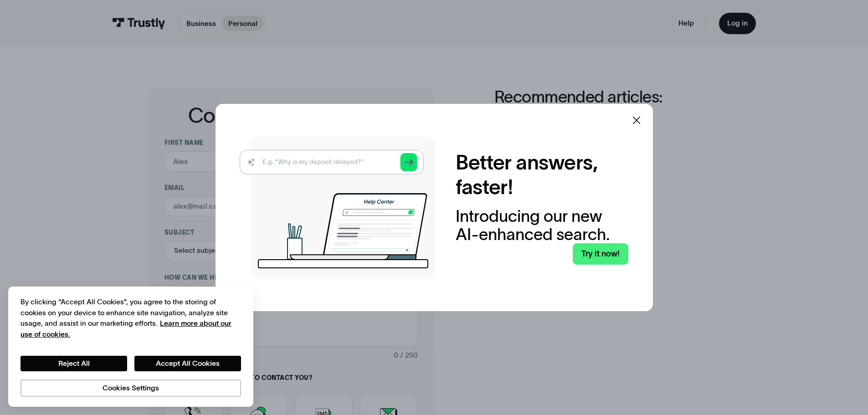 This screenshot has height=415, width=868. I want to click on div: Introducing our new AI-enhanced search., so click(542, 225).